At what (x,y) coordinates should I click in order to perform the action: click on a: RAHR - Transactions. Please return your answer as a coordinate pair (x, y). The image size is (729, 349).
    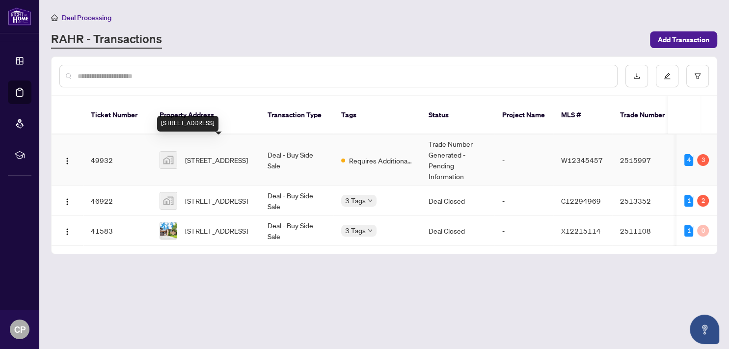
    Looking at the image, I should click on (107, 40).